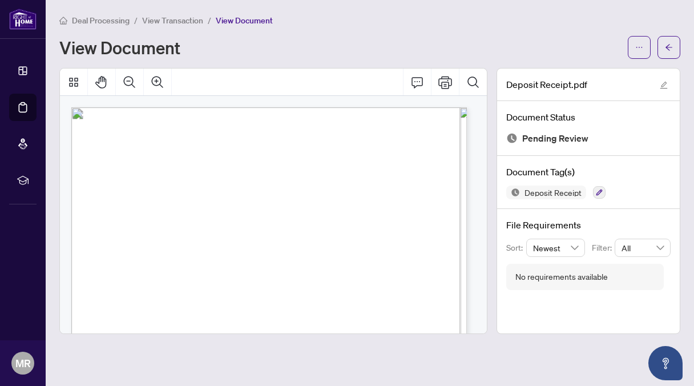 Image resolution: width=694 pixels, height=386 pixels. What do you see at coordinates (589, 117) in the screenshot?
I see `h4: Document Status` at bounding box center [589, 117].